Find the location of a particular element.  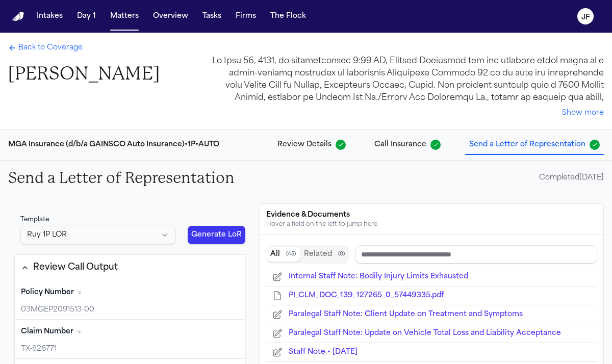

span: Paralegal Staff Note: Update on Vehicle Total Loss and Liability Acceptance is located at coordinates (425, 333).